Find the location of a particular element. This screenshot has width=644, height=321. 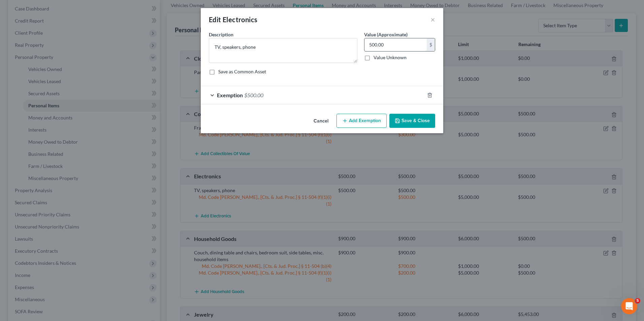

span: 5 is located at coordinates (638, 301).